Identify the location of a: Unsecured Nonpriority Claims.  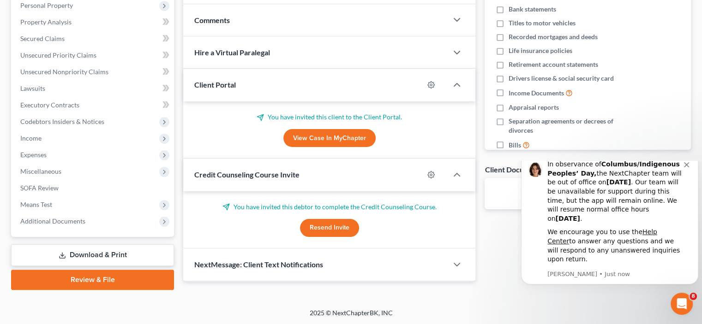
(93, 72).